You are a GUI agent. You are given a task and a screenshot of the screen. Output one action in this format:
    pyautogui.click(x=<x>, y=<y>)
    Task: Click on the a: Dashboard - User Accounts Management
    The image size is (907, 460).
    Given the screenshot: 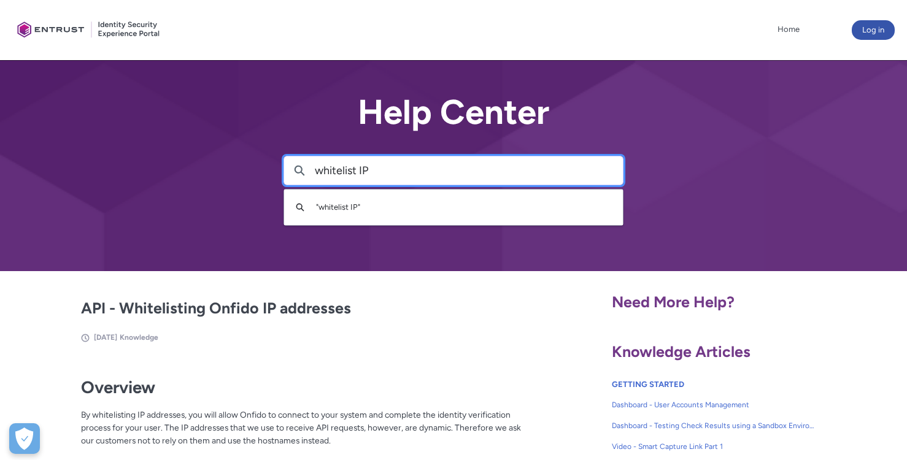 What is the action you would take?
    pyautogui.click(x=714, y=405)
    